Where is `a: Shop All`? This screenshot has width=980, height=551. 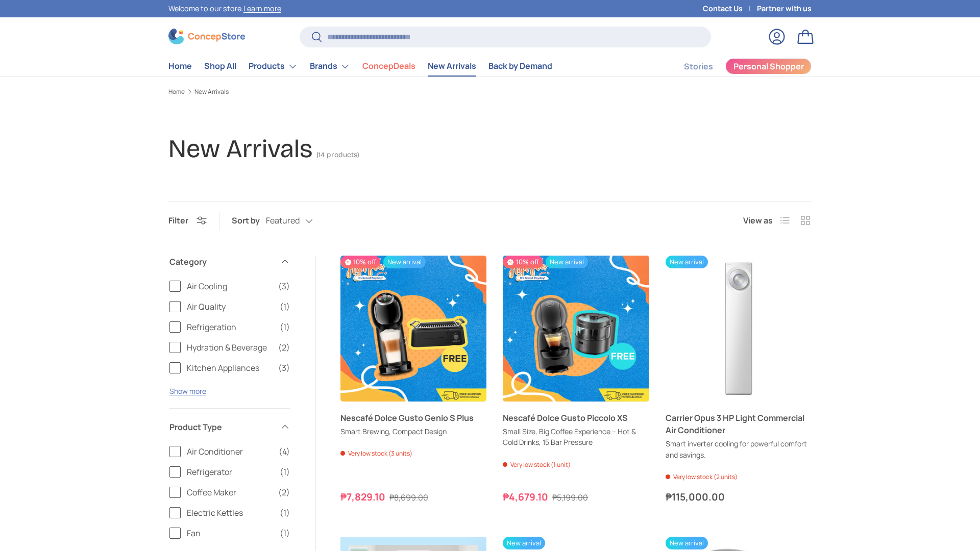
a: Shop All is located at coordinates (220, 66).